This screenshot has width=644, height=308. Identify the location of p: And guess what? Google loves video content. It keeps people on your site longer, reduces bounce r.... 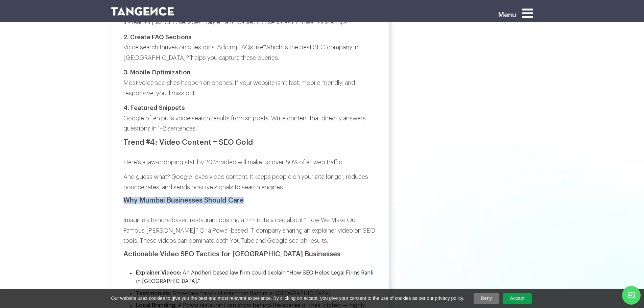
(250, 182).